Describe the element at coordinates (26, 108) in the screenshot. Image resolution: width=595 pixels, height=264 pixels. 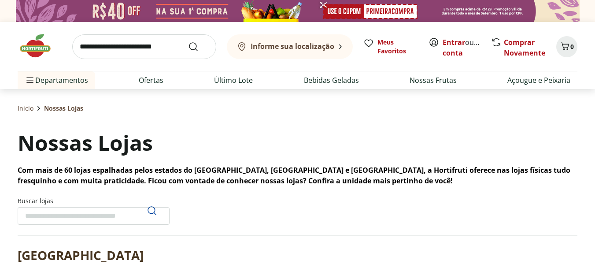
I see `a: Início` at that location.